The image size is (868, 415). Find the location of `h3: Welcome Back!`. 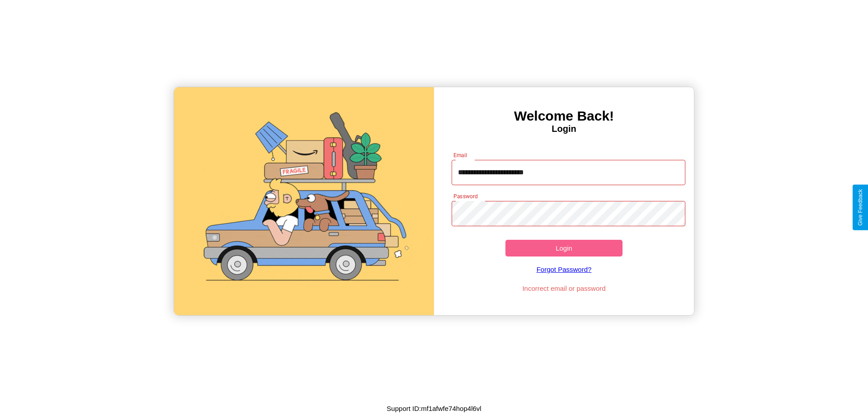

h3: Welcome Back! is located at coordinates (563, 116).